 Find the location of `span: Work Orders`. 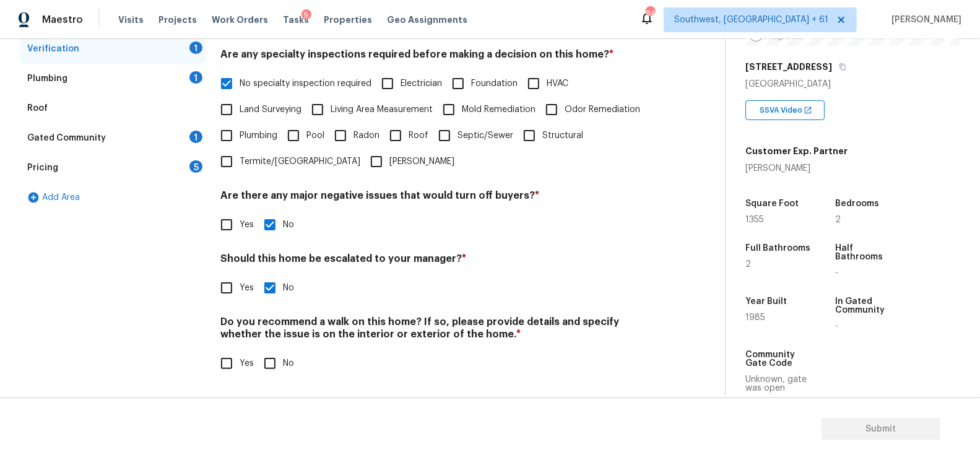

span: Work Orders is located at coordinates (240, 20).